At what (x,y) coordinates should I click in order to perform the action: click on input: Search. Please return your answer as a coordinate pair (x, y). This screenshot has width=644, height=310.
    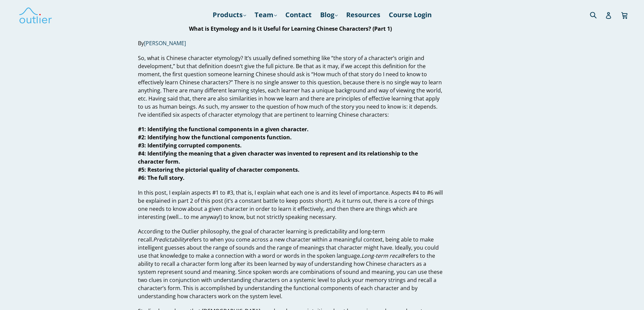
    Looking at the image, I should click on (597, 15).